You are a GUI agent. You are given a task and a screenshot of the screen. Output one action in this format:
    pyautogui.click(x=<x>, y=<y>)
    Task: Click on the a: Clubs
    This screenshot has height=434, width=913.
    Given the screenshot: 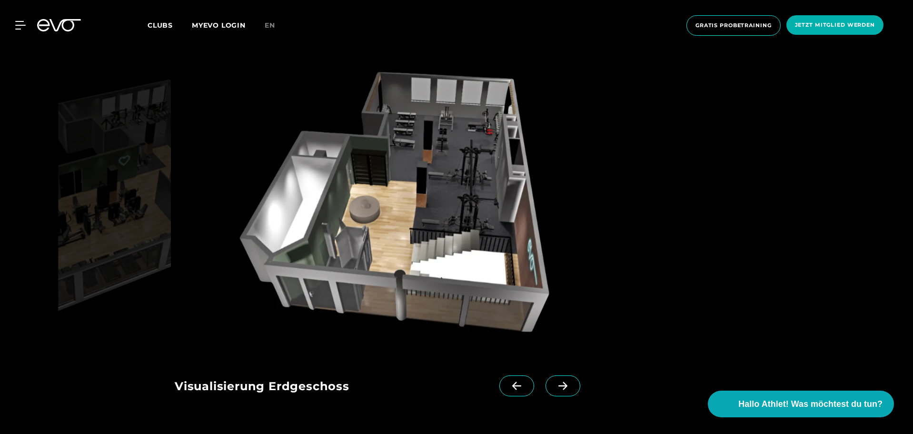 What is the action you would take?
    pyautogui.click(x=169, y=25)
    